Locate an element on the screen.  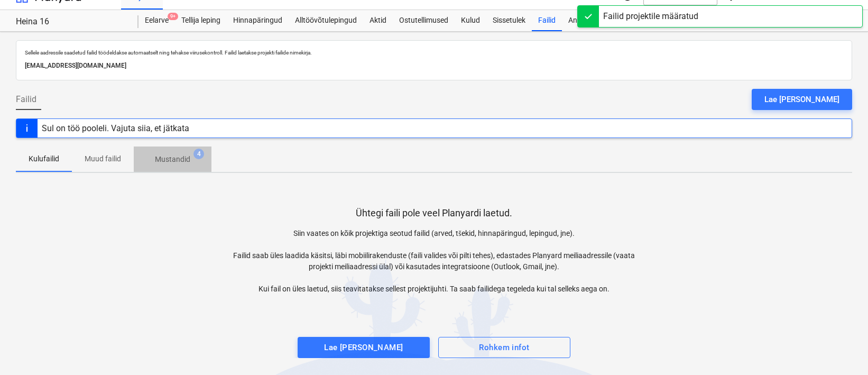
div: Aktid is located at coordinates (378, 21).